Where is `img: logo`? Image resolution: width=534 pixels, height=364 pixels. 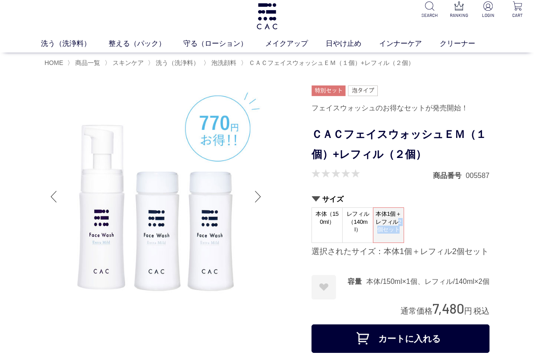
img: logo is located at coordinates (267, 16).